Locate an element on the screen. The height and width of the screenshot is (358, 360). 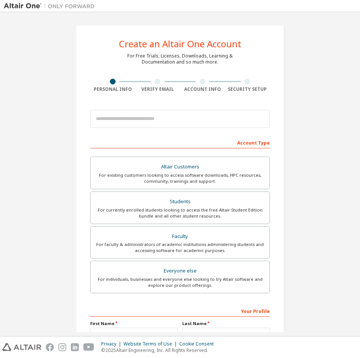
img: facebook.svg is located at coordinates (50, 347).